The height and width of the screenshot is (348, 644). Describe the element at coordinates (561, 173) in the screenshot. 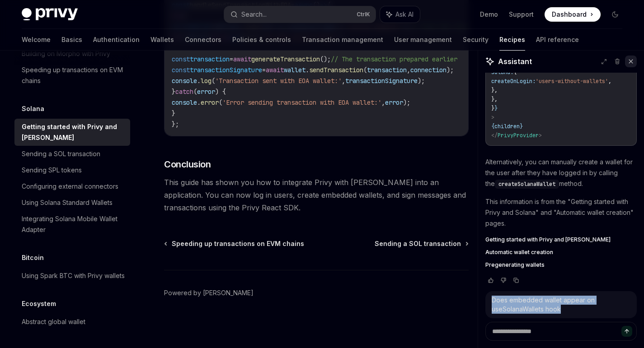

I see `p: Alternatively, you can manually create a wallet for the user after they have logged in by calling...` at that location.